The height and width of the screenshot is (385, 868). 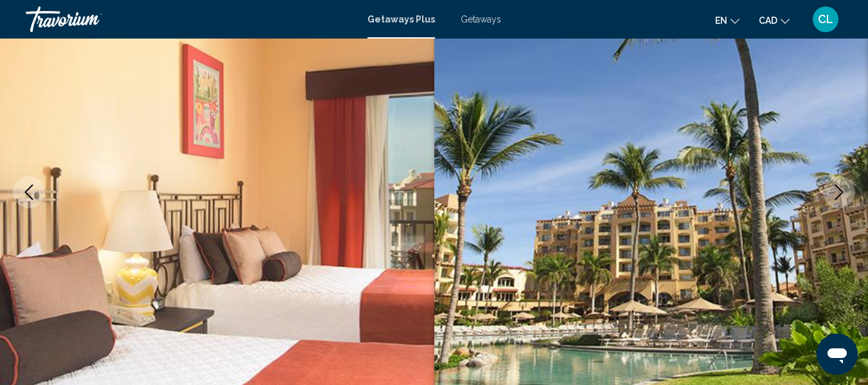 I want to click on a: Getaways, so click(x=480, y=20).